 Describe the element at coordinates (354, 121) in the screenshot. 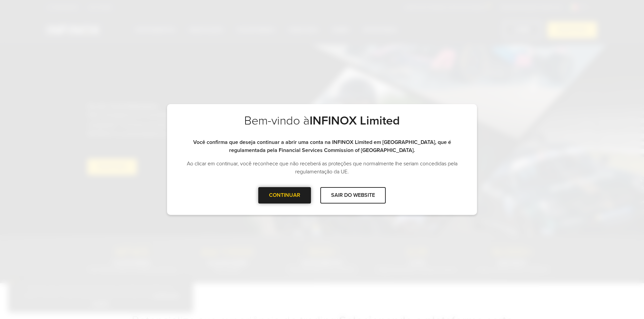

I see `strong: INFINOX Limited` at that location.